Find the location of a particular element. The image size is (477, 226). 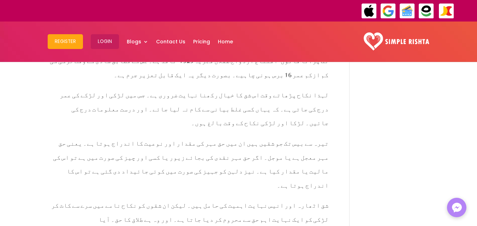

button: Login is located at coordinates (105, 42).